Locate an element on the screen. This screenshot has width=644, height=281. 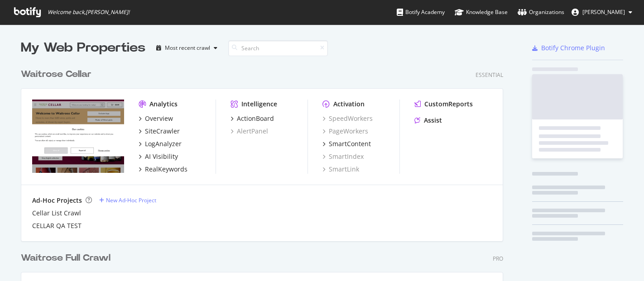
a: Assist is located at coordinates (428, 121).